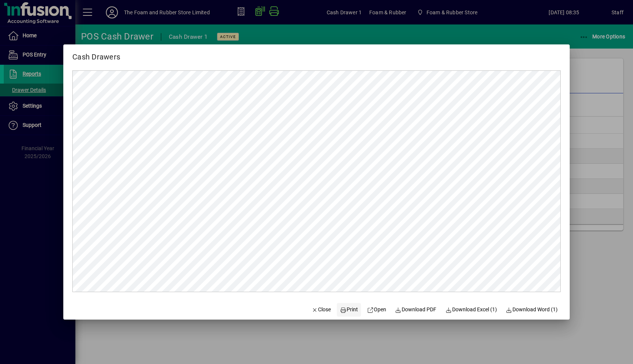  Describe the element at coordinates (322, 310) in the screenshot. I see `button: Close` at that location.